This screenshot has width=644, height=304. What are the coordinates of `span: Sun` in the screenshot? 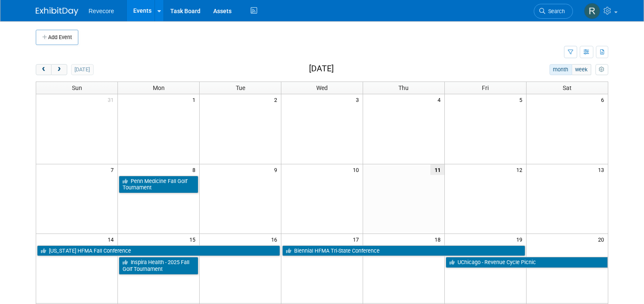 It's located at (77, 88).